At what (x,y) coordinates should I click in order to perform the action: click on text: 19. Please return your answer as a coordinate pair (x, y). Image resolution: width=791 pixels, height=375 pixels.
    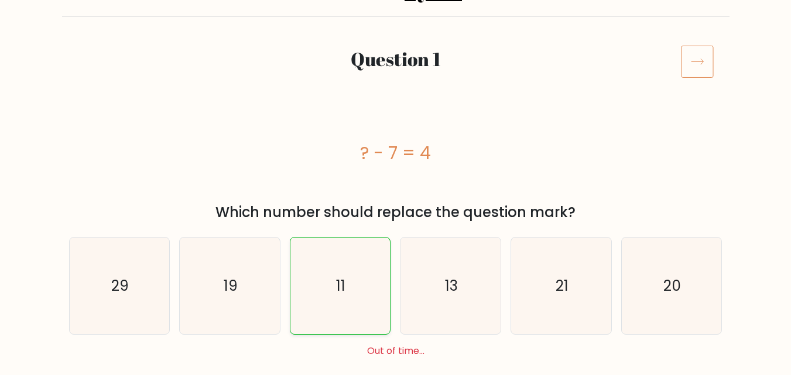
    Looking at the image, I should click on (231, 286).